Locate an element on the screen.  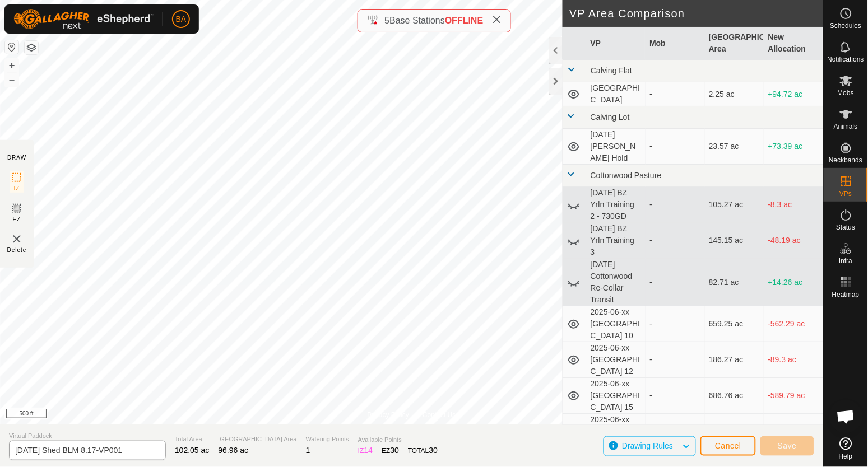
span: Available Points is located at coordinates (398, 439).